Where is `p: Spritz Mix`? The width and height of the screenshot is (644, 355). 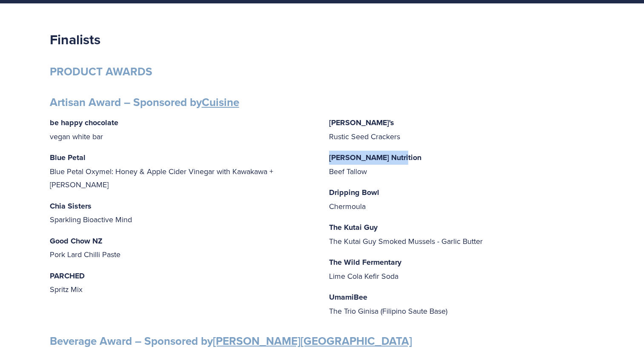
p: Spritz Mix is located at coordinates (183, 283).